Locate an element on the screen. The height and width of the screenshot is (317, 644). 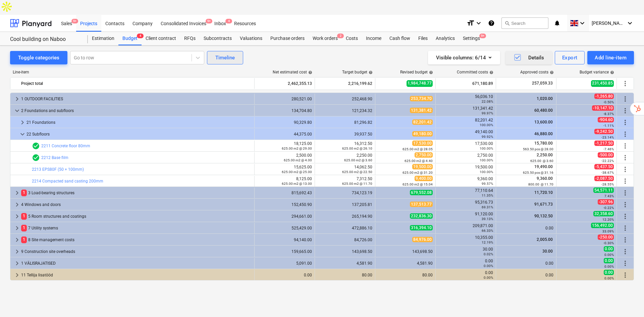
button: Details is located at coordinates (529, 58).